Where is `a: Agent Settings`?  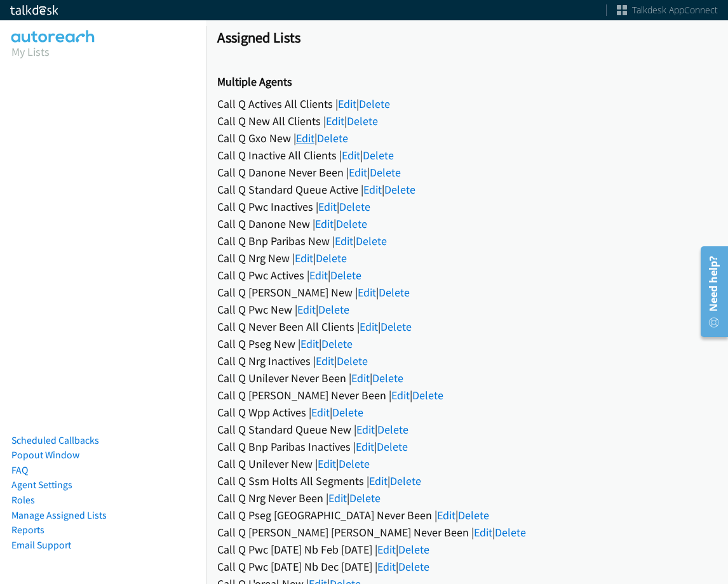 a: Agent Settings is located at coordinates (42, 485).